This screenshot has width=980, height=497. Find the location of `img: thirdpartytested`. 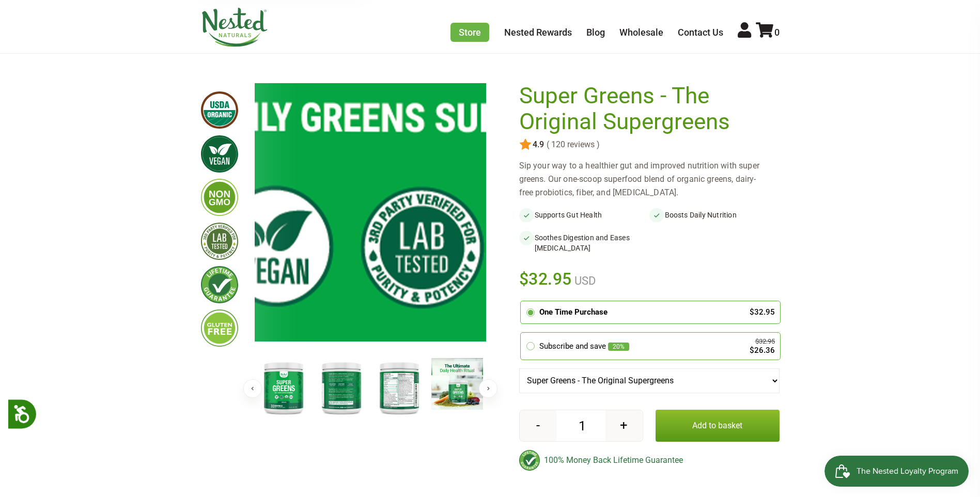

img: thirdpartytested is located at coordinates (219, 242).